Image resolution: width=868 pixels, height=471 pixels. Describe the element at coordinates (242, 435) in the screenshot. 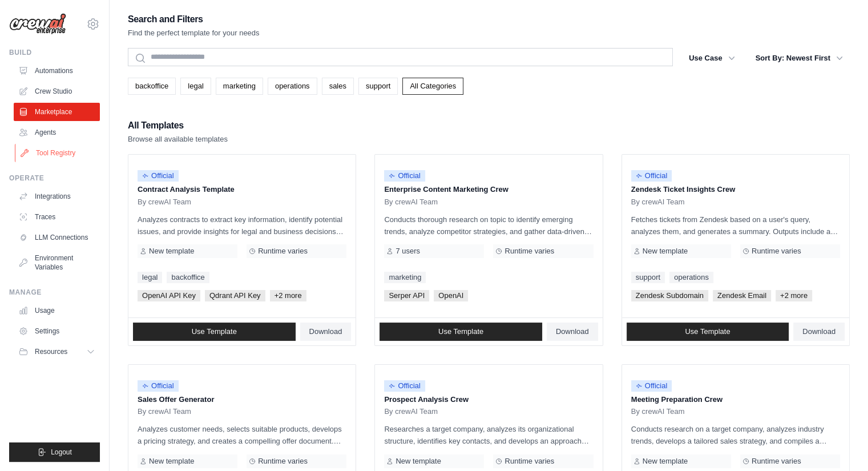

I see `p: Analyzes customer needs, selects suitable products, develops a pricing strategy, and creates a co...` at that location.